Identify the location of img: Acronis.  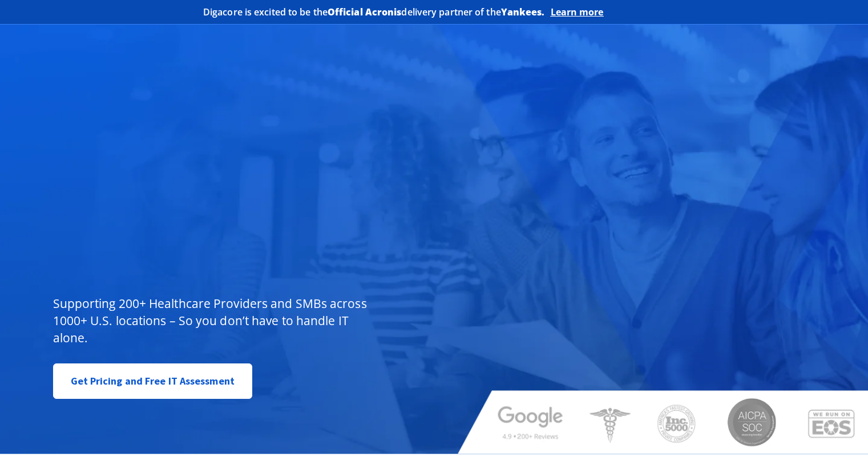
(637, 12).